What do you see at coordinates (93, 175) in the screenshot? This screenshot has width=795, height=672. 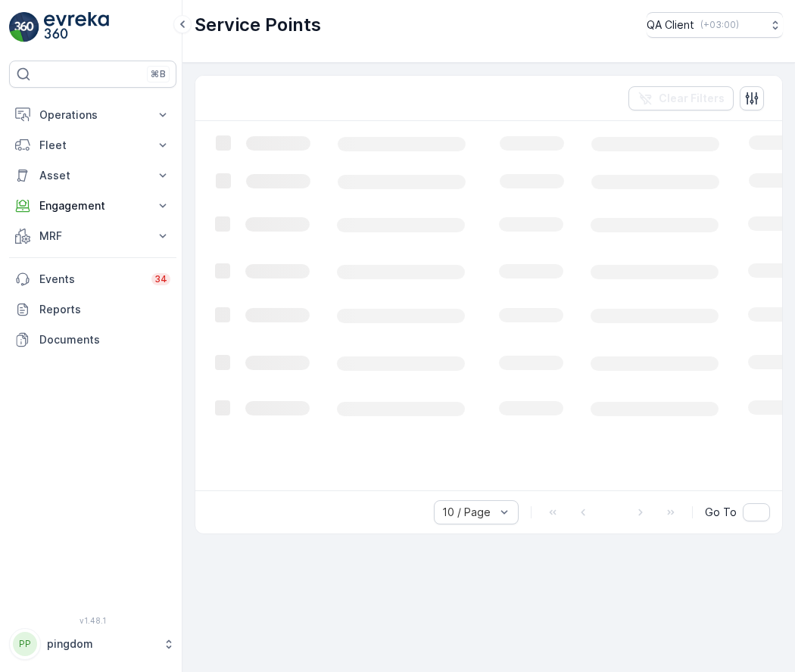 I see `button: Asset` at bounding box center [93, 175].